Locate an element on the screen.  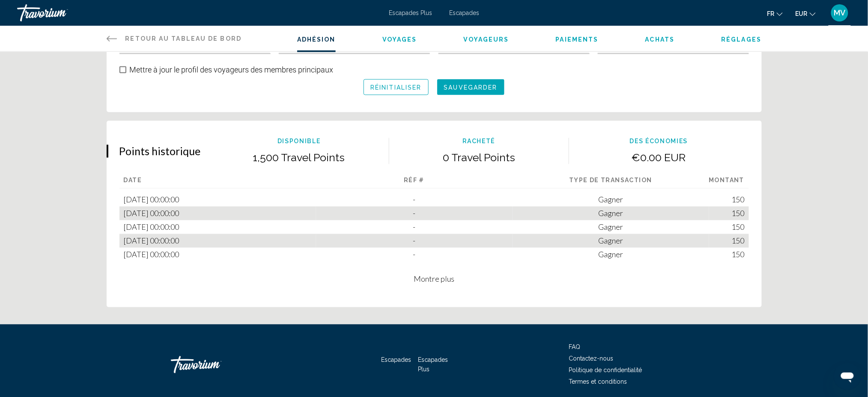
div: Date is located at coordinates (217, 183).